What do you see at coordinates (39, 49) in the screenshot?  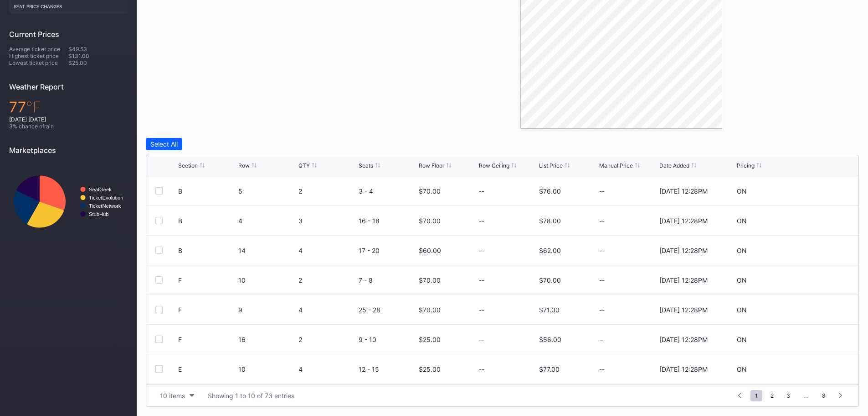 I see `div: Average ticket price` at bounding box center [39, 49].